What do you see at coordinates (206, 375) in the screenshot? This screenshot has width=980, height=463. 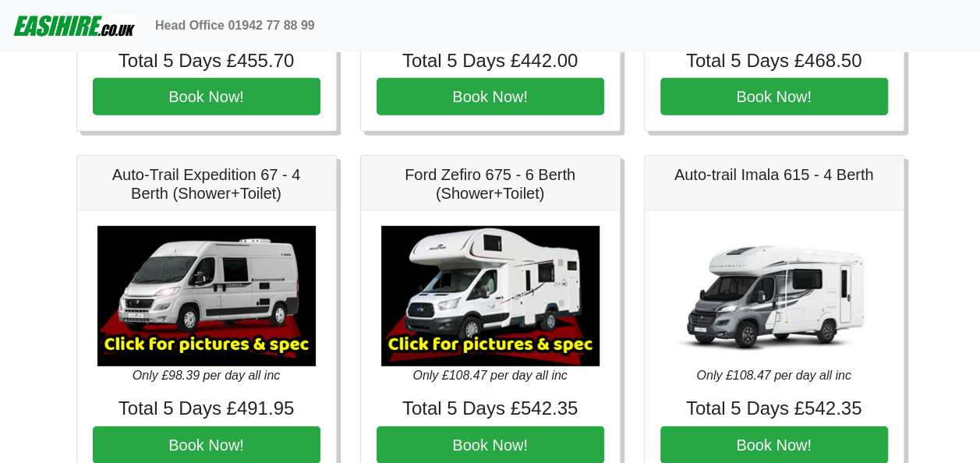 I see `i: Only £98.39 per day all inc` at bounding box center [206, 375].